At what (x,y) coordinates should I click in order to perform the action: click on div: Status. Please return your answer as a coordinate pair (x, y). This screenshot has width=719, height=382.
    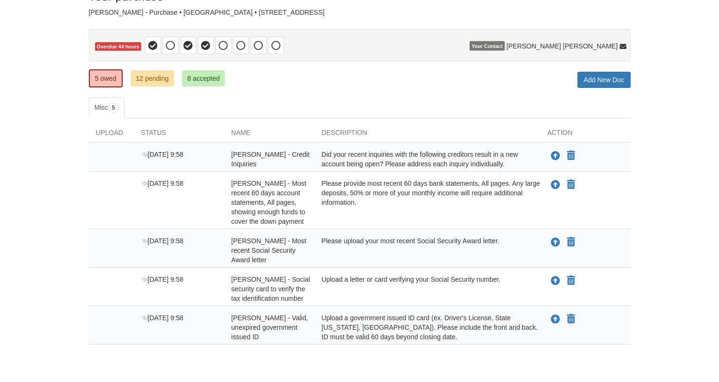
    Looking at the image, I should click on (179, 135).